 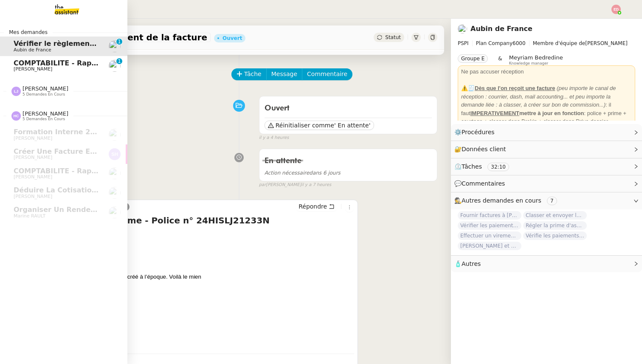 What do you see at coordinates (284, 74) in the screenshot?
I see `button: Message` at bounding box center [284, 74].